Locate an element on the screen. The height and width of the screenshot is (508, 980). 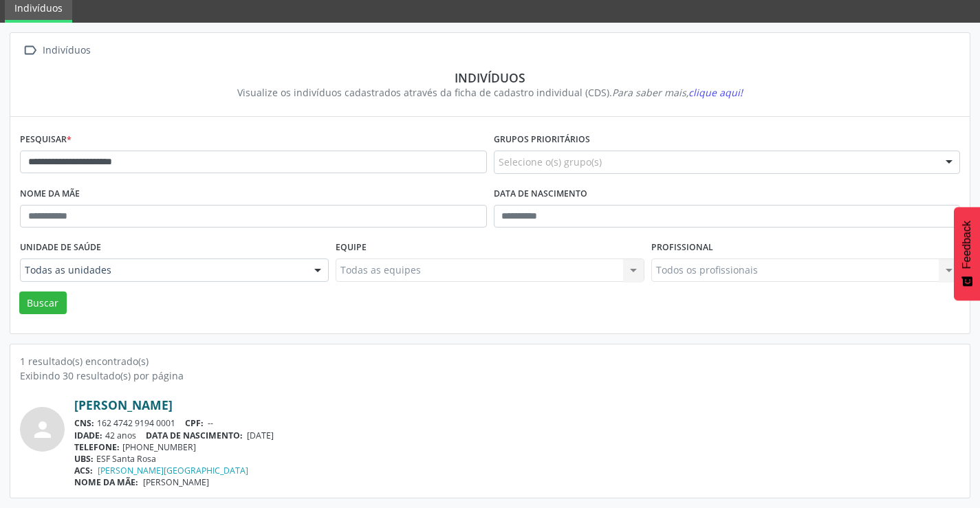
div: ESF Santa Rosa is located at coordinates (518, 459).